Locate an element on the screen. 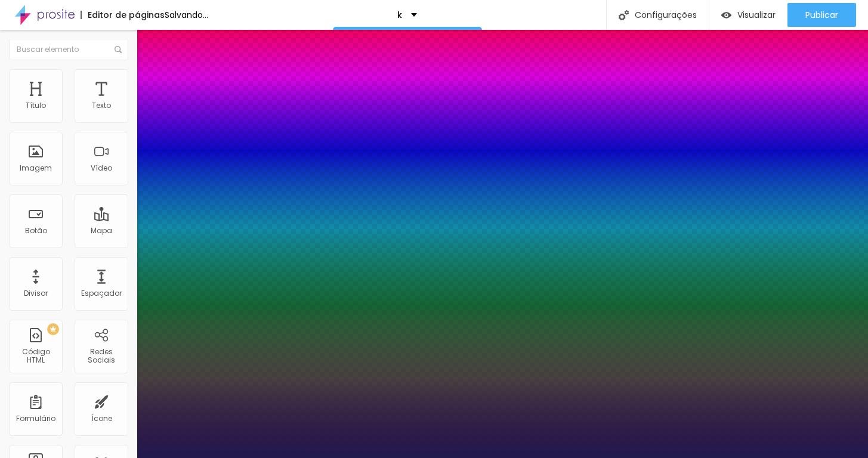 The width and height of the screenshot is (868, 458). img: view-1.svg is located at coordinates (726, 15).